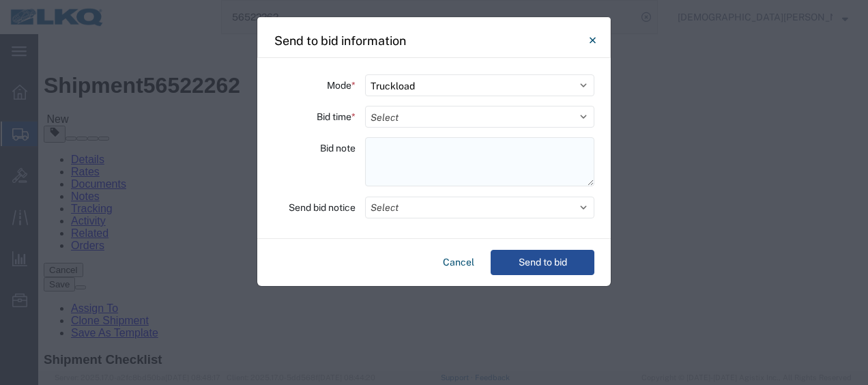  What do you see at coordinates (336, 117) in the screenshot?
I see `label: Bid time` at bounding box center [336, 117].